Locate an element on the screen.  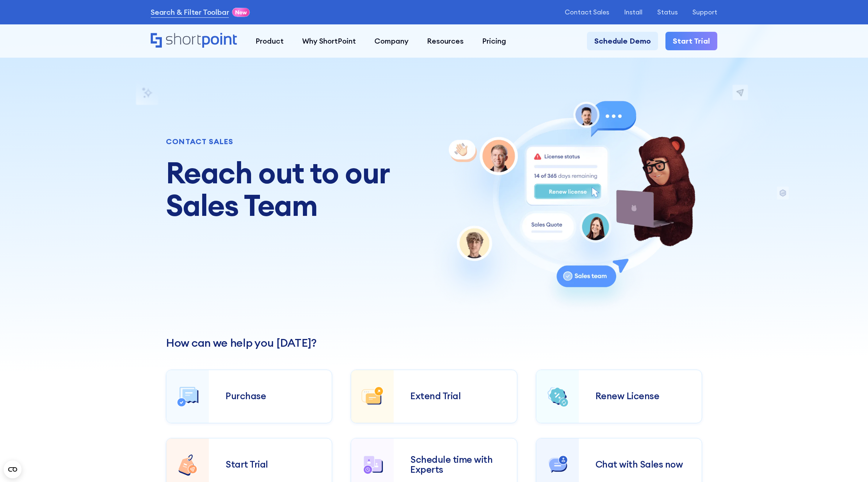
div: CONTACT SALES is located at coordinates (289, 141).